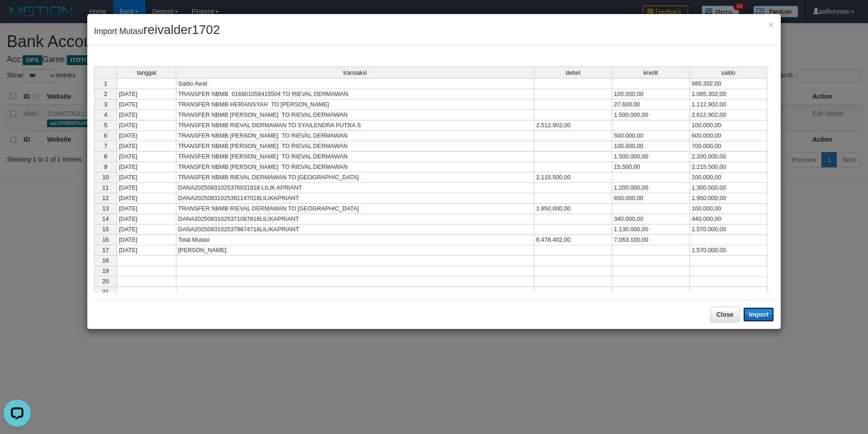 The image size is (868, 434). What do you see at coordinates (355, 84) in the screenshot?
I see `td: Saldo Awal` at bounding box center [355, 84].